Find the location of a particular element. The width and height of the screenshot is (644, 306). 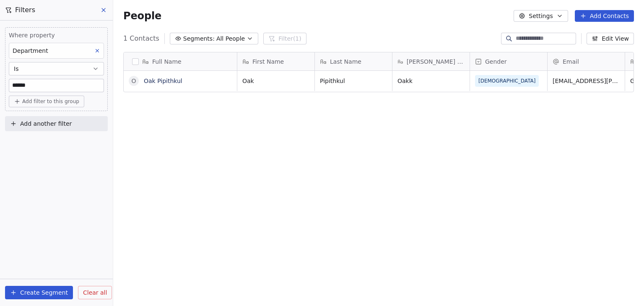

div: grid is located at coordinates (181, 186).